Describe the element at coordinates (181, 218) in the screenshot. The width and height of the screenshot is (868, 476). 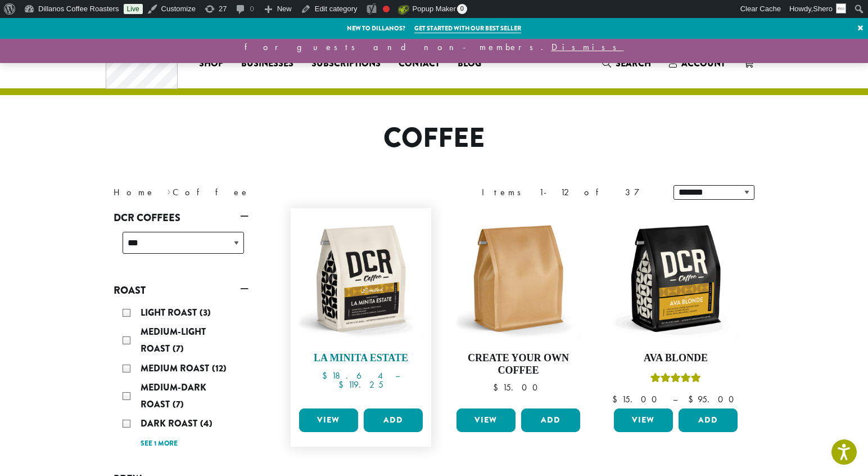
I see `a: DCR Coffees` at that location.